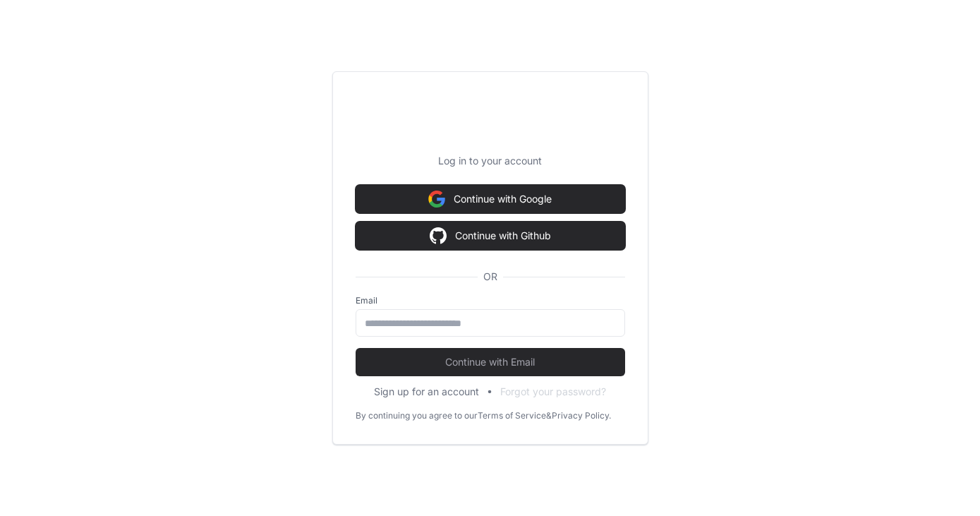 The width and height of the screenshot is (980, 516). Describe the element at coordinates (491, 161) in the screenshot. I see `p: Log in to your account` at that location.